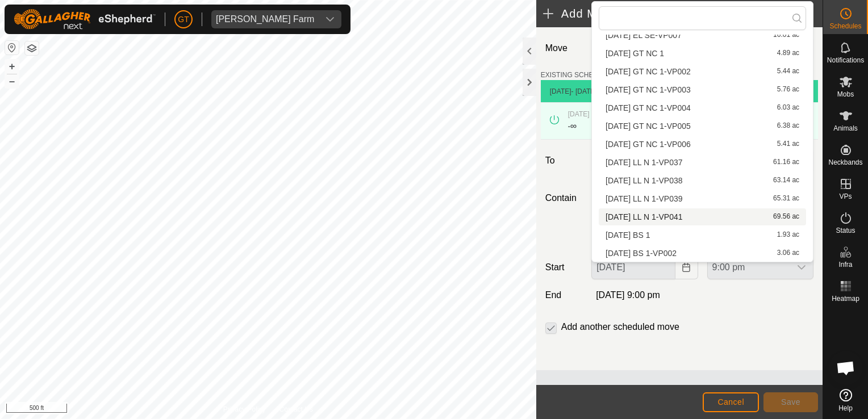 This screenshot has width=868, height=419. Describe the element at coordinates (845, 409) in the screenshot. I see `span: Help` at that location.